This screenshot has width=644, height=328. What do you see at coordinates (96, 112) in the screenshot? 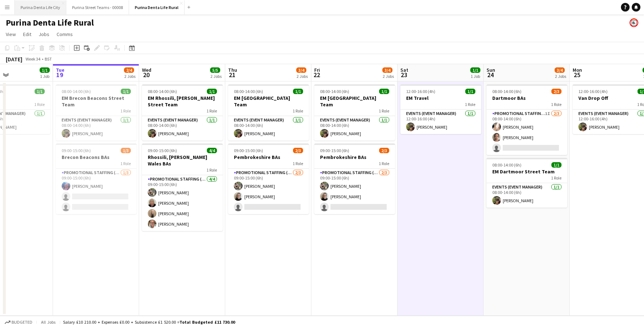
I see `div: 08:00-14:00 (6h)1/1EM Brecon Beacons Street Team1 RoleEvents (Event Manager)1/108:00-14:00 (6h)[P...` at bounding box center [96, 112].